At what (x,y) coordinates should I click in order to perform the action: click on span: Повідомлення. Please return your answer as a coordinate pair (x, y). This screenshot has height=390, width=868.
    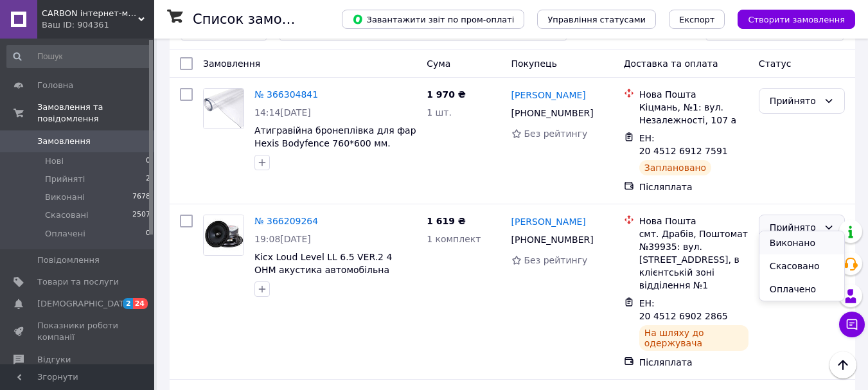
    Looking at the image, I should click on (68, 261).